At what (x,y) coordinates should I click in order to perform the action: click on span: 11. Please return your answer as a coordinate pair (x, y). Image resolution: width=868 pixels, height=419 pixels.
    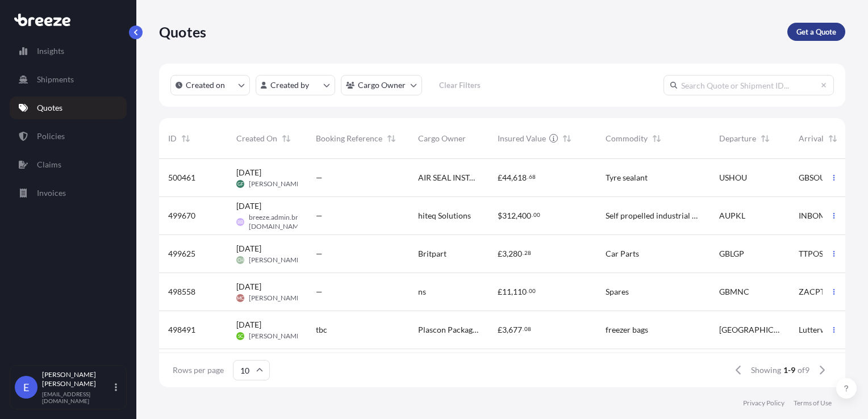
    Looking at the image, I should click on (507, 292).